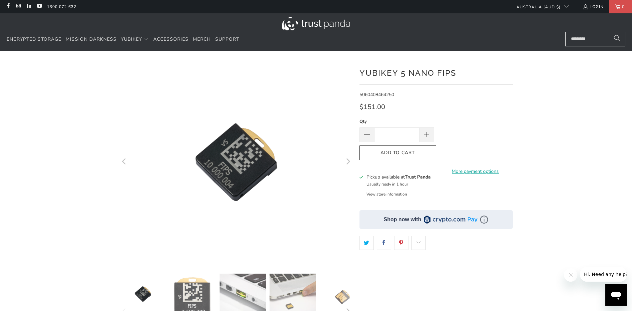 Image resolution: width=632 pixels, height=311 pixels. What do you see at coordinates (62, 7) in the screenshot?
I see `a: 1300 072 632` at bounding box center [62, 7].